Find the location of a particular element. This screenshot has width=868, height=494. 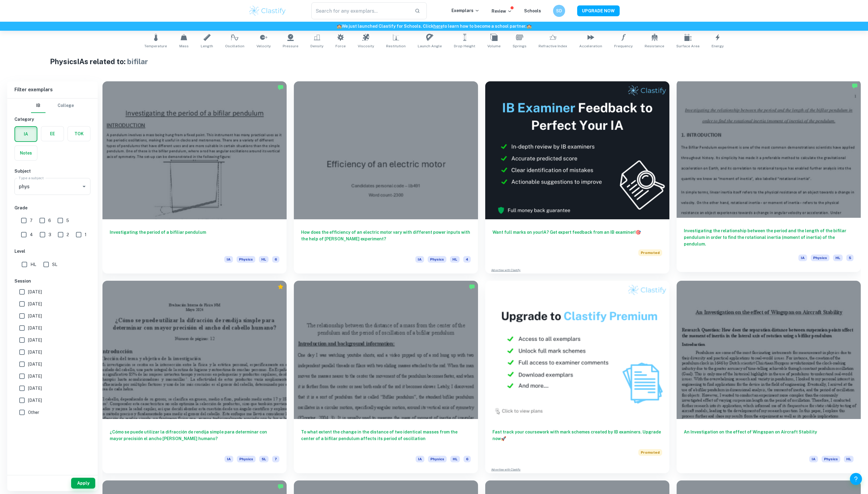

h6: To what extent the change in the distance of two identical masses from the center of a bifilar pe... is located at coordinates (386, 439).